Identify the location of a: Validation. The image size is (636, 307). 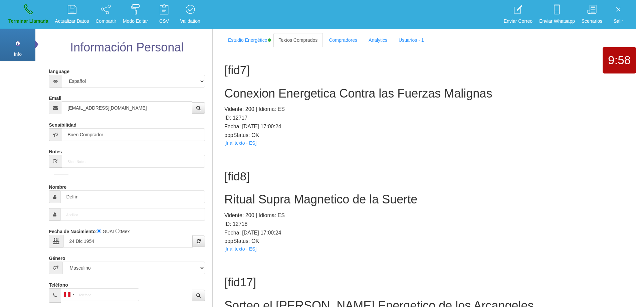
(190, 14).